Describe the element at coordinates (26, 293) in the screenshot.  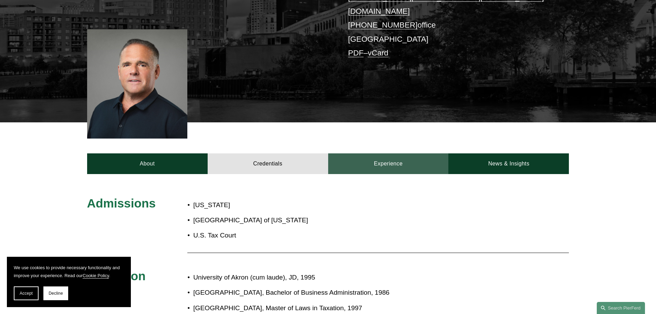
I see `span: Accept` at that location.